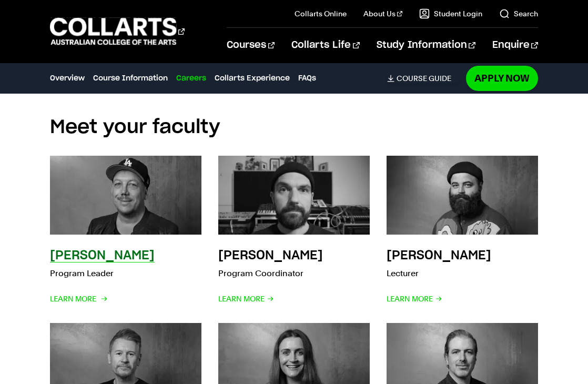  I want to click on p: Program Coordinator, so click(270, 274).